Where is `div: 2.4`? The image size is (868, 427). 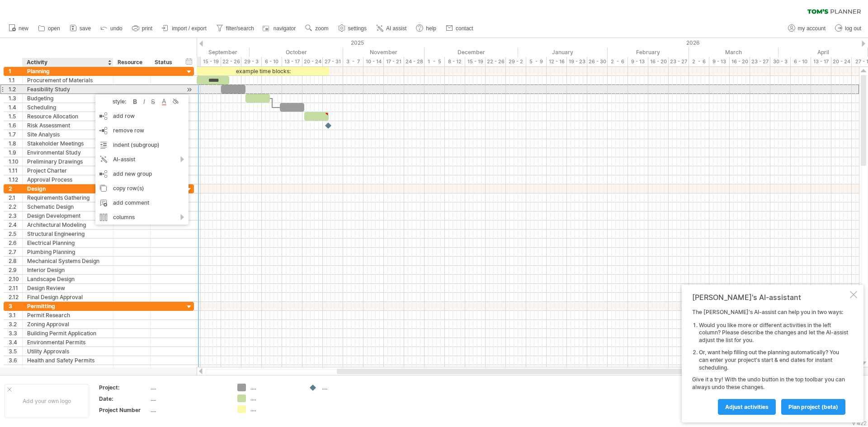 div: 2.4 is located at coordinates (16, 225).